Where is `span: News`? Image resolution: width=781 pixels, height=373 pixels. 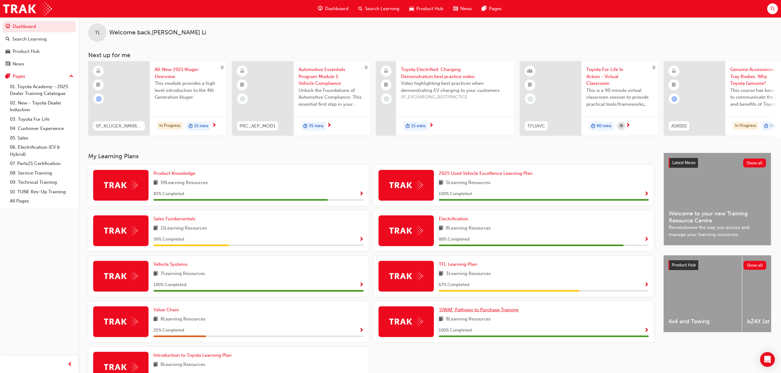 span: News is located at coordinates (466, 9).